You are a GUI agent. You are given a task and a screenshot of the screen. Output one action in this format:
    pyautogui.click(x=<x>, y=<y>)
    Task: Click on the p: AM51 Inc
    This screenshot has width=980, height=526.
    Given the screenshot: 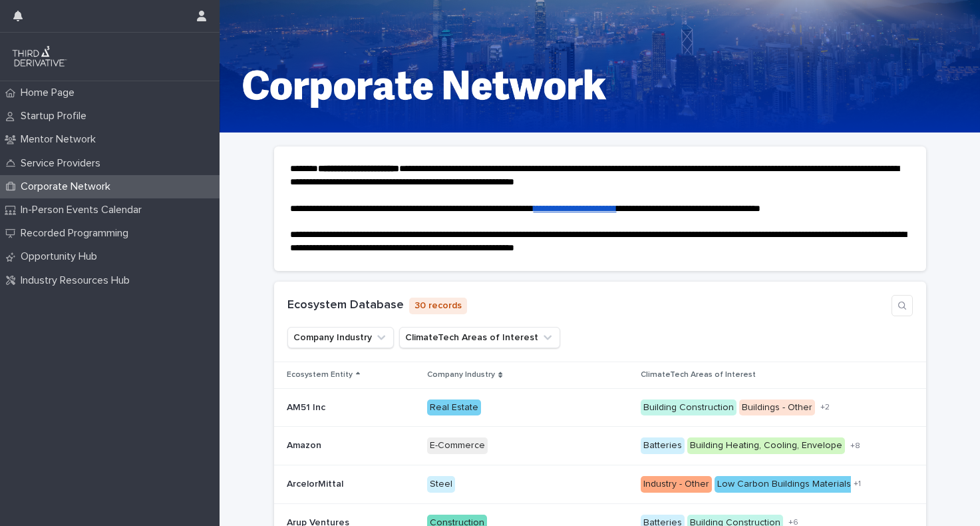 What is the action you would take?
    pyautogui.click(x=307, y=406)
    